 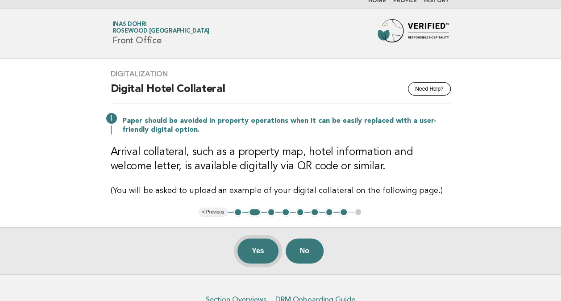 What do you see at coordinates (344, 212) in the screenshot?
I see `button: 8` at bounding box center [344, 212].